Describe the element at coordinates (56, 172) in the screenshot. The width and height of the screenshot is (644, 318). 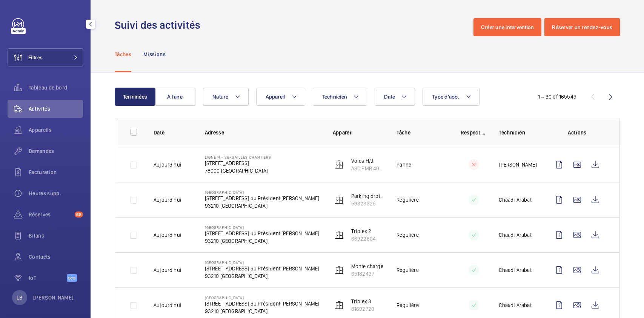
I see `span: Facturation` at that location.